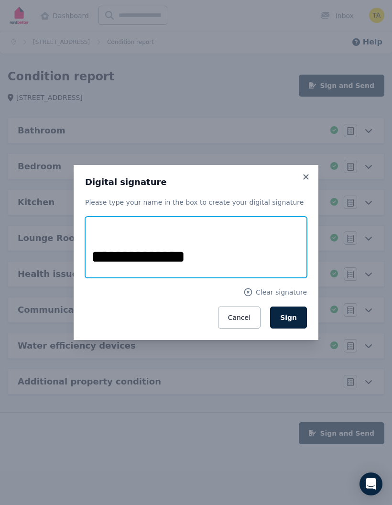  I want to click on span: Sign, so click(288, 318).